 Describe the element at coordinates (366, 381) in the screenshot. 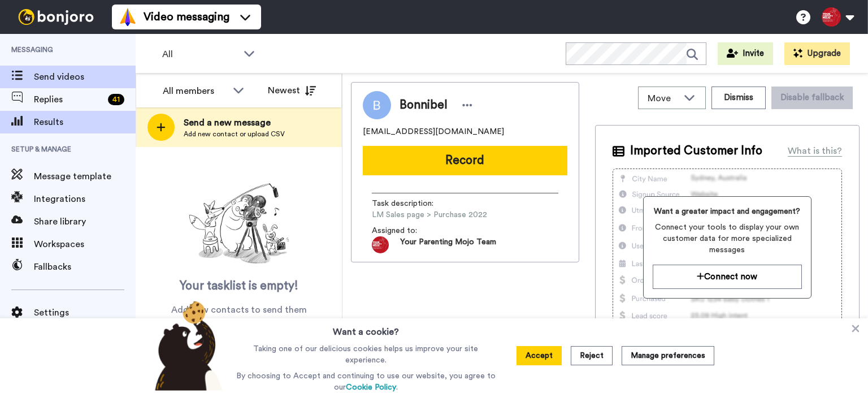

I see `p: By choosing to Accept and continuing to use our website, you agree to our .` at that location.